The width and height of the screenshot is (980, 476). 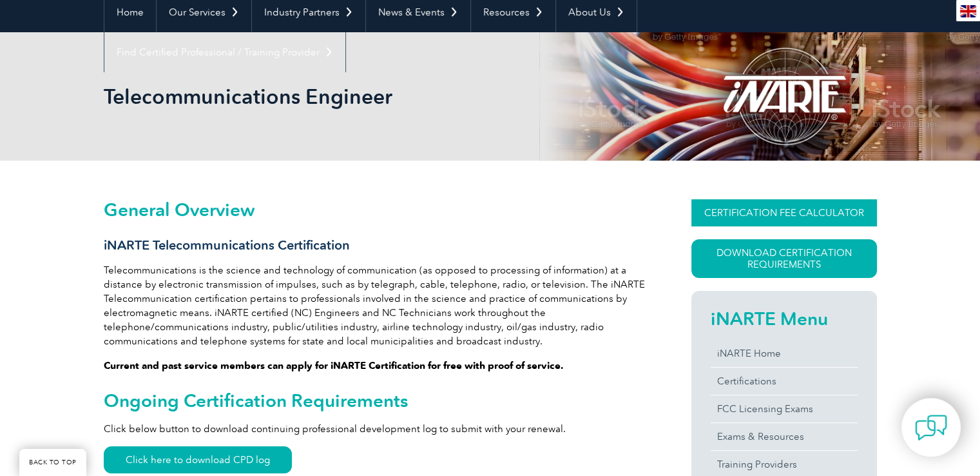 I want to click on a: Certifications, so click(x=784, y=381).